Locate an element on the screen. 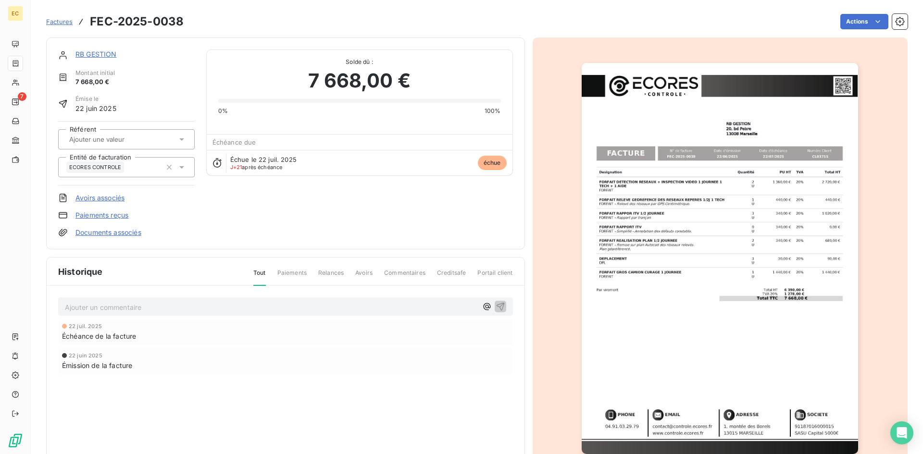  button: Actions is located at coordinates (864, 22).